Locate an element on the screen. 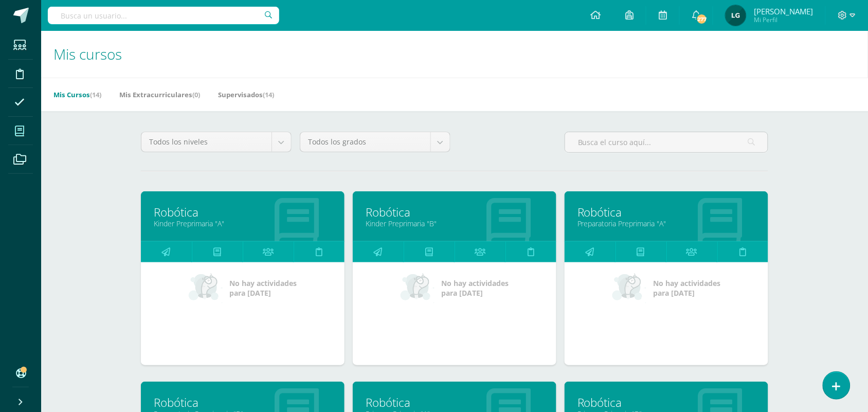 The image size is (868, 412). a: Mis Extracurriculares(0) is located at coordinates (159, 94).